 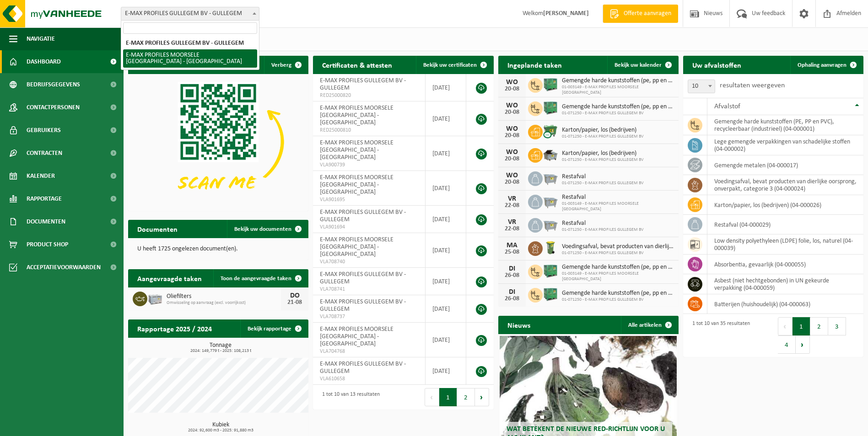 I want to click on td: voedingsafval, bevat producten van dierlijke oorsprong, onverpakt, categorie 3 (04-000024), so click(x=785, y=185).